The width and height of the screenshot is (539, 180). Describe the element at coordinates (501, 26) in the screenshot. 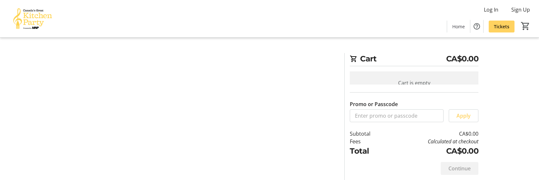

I see `span: Tickets` at that location.